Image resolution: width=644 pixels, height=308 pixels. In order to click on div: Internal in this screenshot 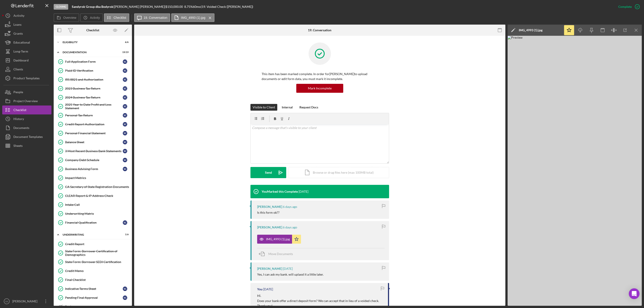, I will do `click(287, 107)`.